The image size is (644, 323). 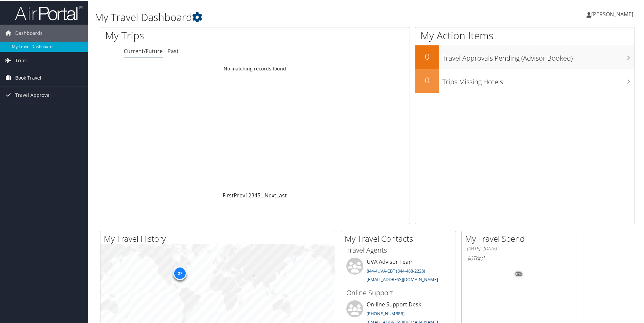 What do you see at coordinates (190, 35) in the screenshot?
I see `h1: My Trips` at bounding box center [190, 35].